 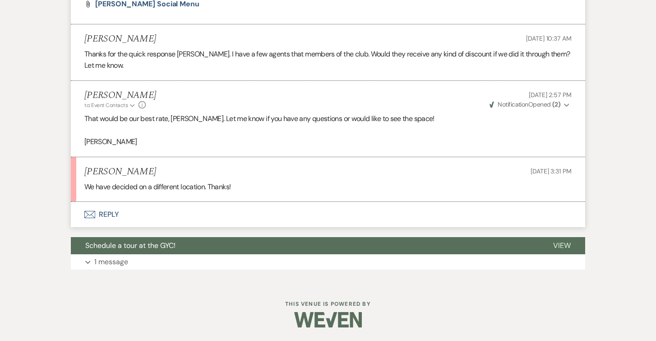 I want to click on button: NotificationOpened (2), so click(x=530, y=104).